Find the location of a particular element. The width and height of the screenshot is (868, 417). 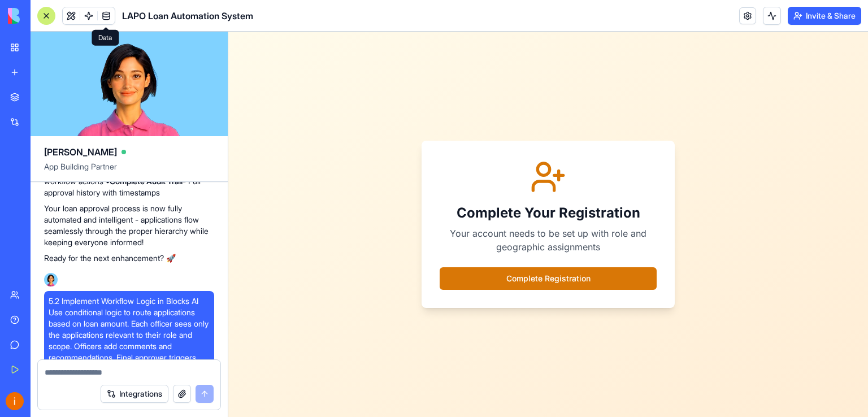

p: Ready for the next enhancement? 🚀 is located at coordinates (129, 258).